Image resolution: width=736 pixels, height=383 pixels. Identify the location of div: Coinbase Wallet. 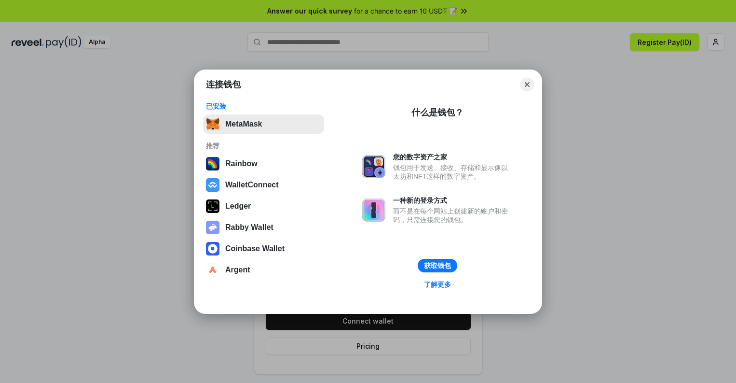
(255, 248).